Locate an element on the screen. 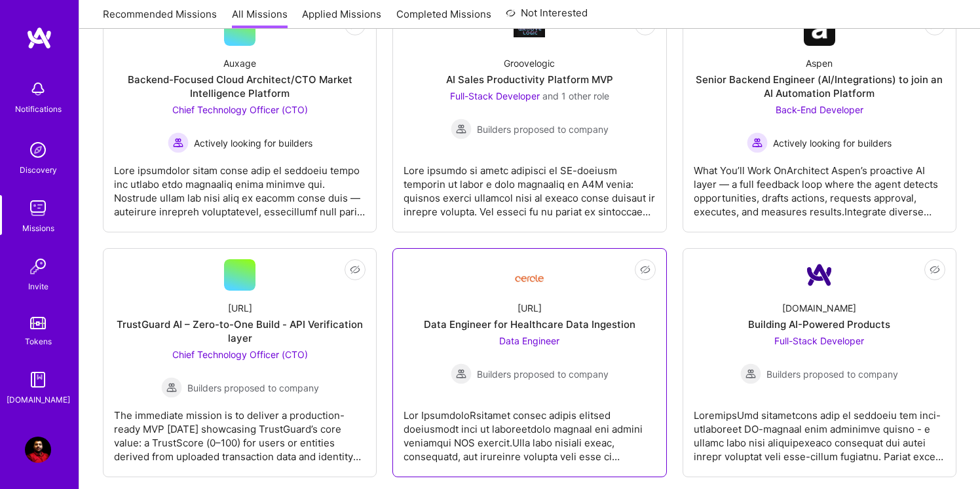 This screenshot has width=980, height=489. div: Invite is located at coordinates (38, 286).